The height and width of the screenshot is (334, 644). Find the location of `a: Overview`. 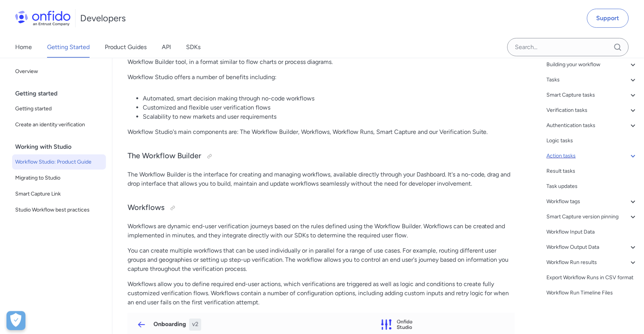

a: Overview is located at coordinates (59, 72).